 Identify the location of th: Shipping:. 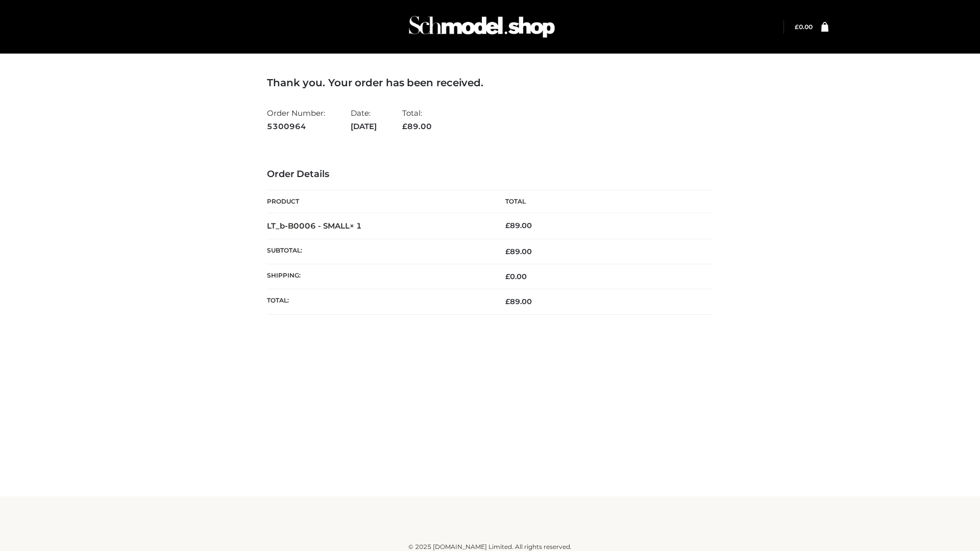
(378, 276).